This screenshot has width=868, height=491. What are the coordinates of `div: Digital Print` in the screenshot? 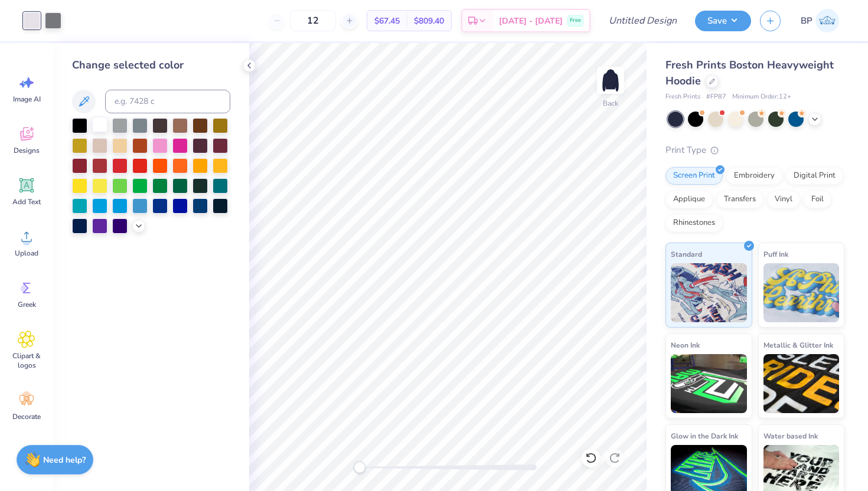 It's located at (815, 176).